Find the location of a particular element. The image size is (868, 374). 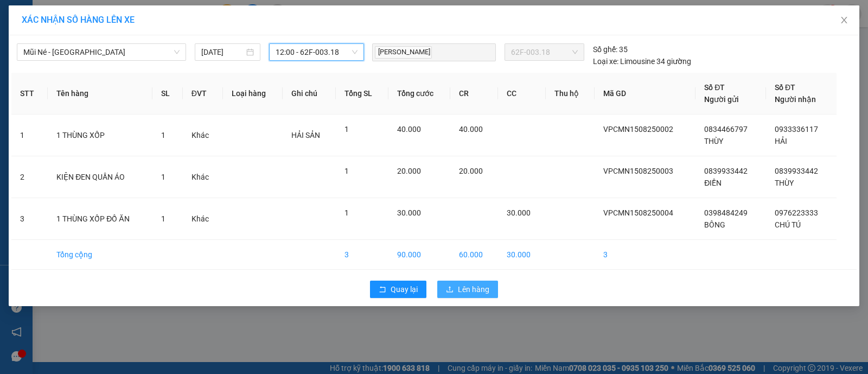

span: 0933336117 is located at coordinates (797, 129).